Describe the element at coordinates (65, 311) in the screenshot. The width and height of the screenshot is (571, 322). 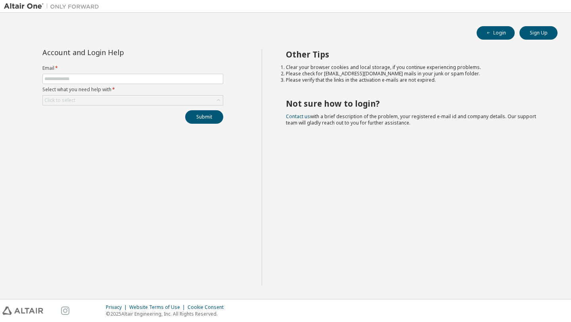
I see `img: instagram.svg` at that location.